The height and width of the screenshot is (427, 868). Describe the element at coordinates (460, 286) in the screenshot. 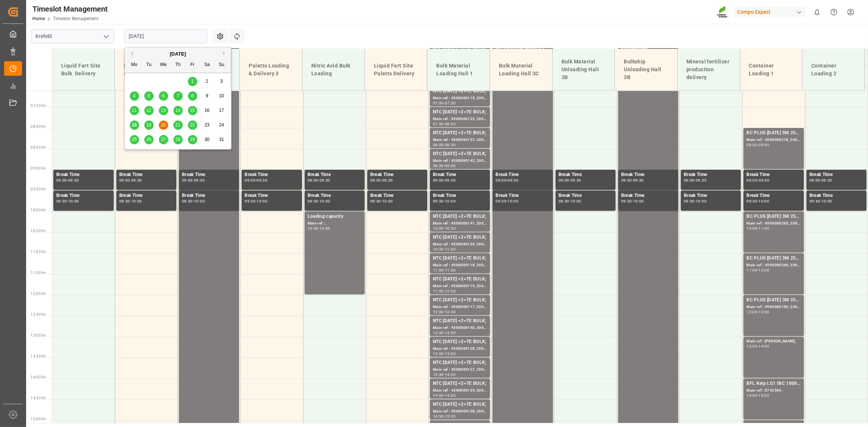

I see `div: Main ref : 4500000119, 2000000058;` at that location.